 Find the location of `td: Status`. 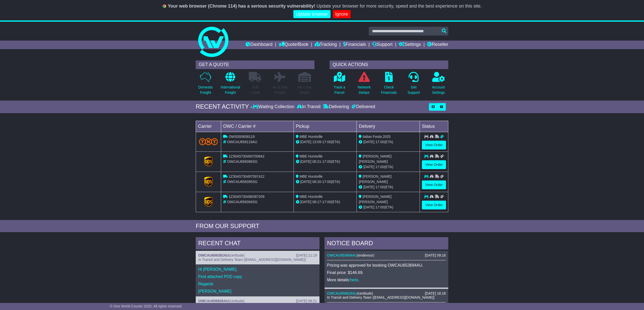

td: Status is located at coordinates (434, 126).